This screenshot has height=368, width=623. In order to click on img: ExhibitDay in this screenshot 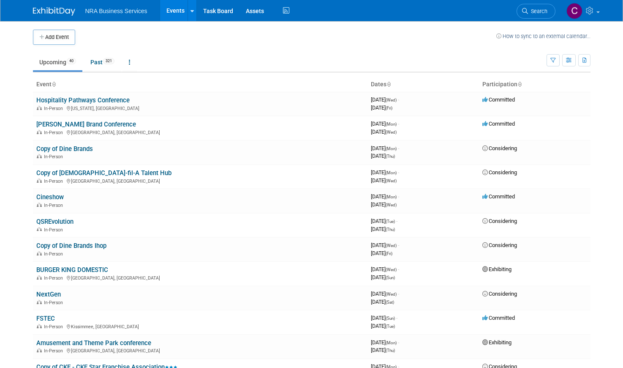, I will do `click(54, 11)`.